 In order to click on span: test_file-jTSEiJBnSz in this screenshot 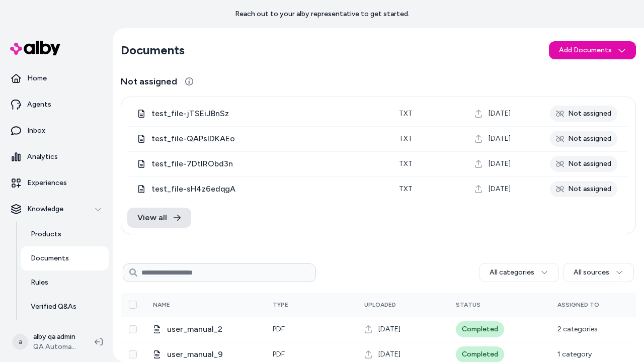, I will do `click(267, 113)`.